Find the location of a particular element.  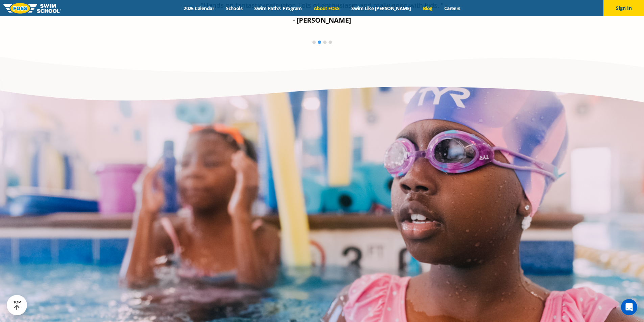

a: Blog is located at coordinates (427, 8).